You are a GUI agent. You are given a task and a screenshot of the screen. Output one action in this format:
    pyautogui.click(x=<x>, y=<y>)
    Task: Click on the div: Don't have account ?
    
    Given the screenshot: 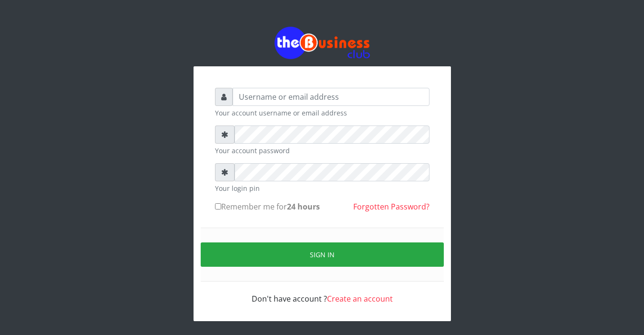 What is the action you would take?
    pyautogui.click(x=323, y=293)
    